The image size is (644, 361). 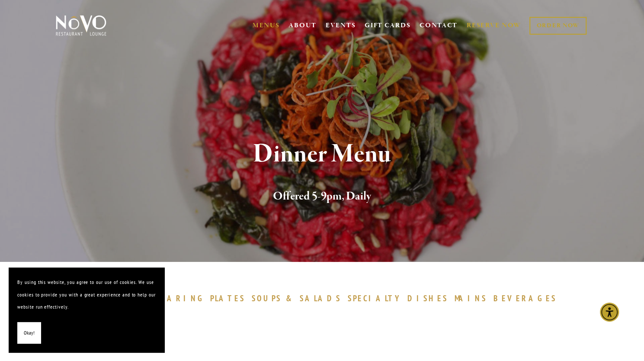 What do you see at coordinates (180, 298) in the screenshot?
I see `span: SHARING` at bounding box center [180, 298].